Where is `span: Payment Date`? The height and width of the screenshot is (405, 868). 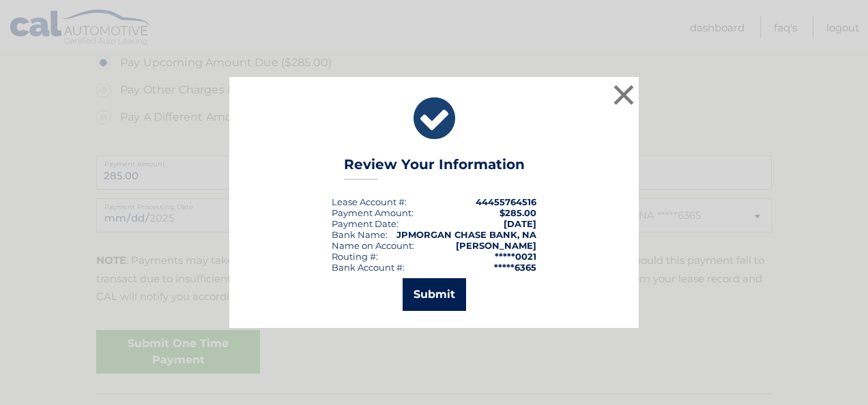 span: Payment Date is located at coordinates (364, 224).